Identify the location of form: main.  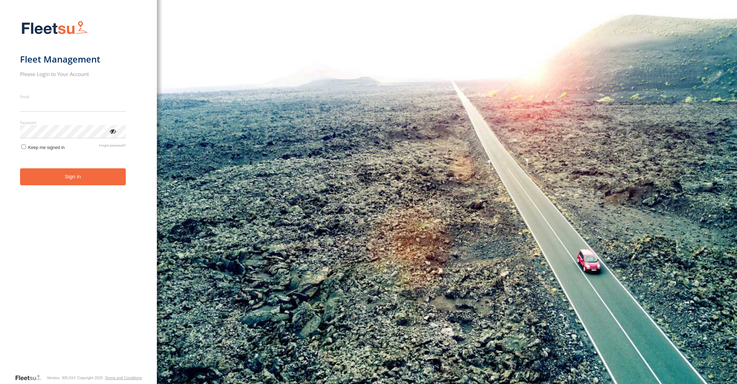
(78, 195).